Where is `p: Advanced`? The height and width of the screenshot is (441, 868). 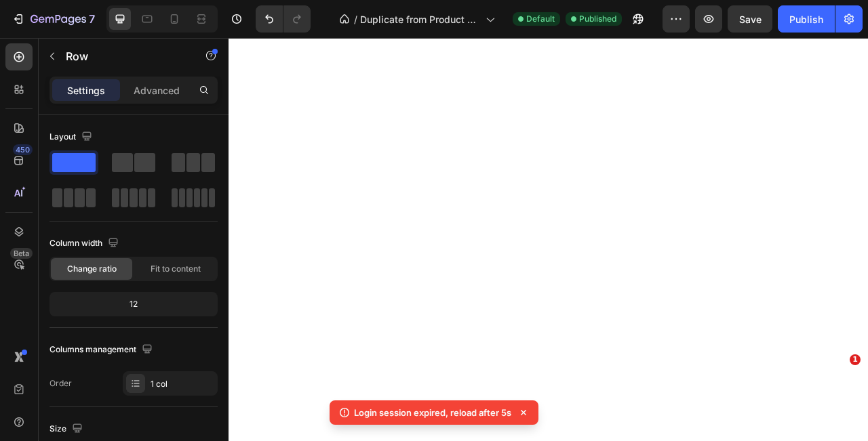
p: Advanced is located at coordinates (157, 90).